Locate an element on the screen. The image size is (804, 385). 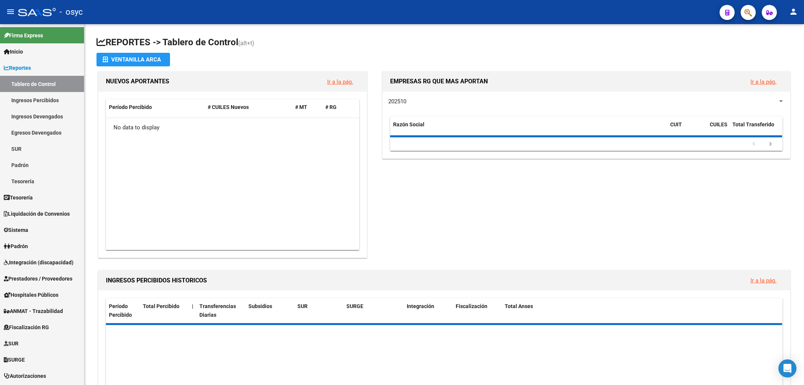
span: Total Transferido is located at coordinates (753, 124).